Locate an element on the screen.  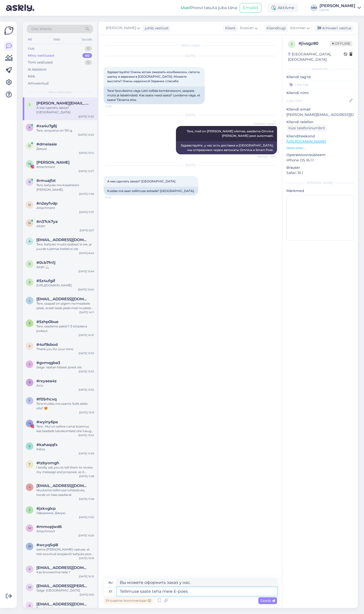
div: Klienditugi is located at coordinates (275, 28).